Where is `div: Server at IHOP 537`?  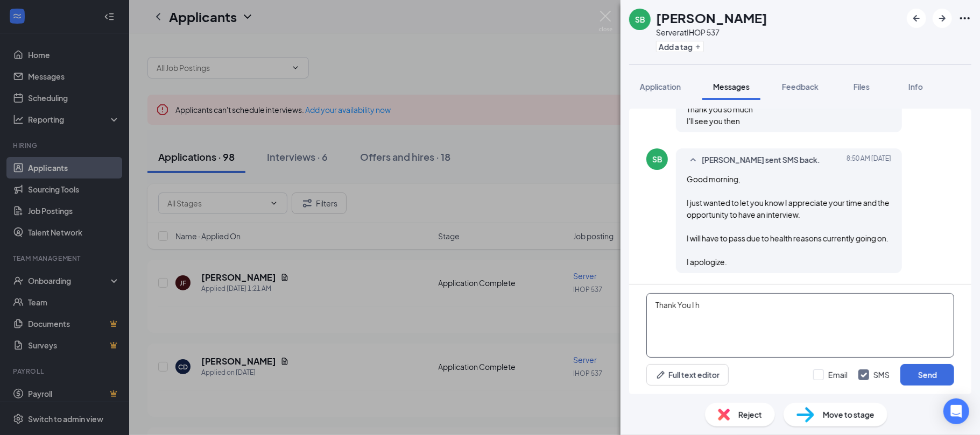
div: Server at IHOP 537 is located at coordinates (712, 32).